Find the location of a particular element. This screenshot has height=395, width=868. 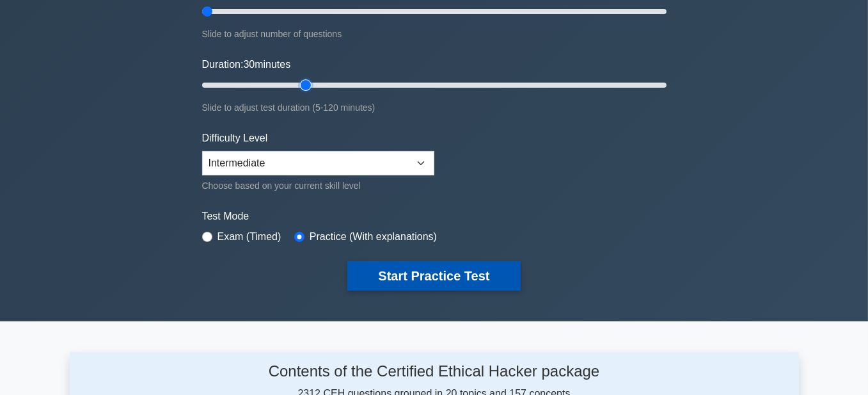

label: Duration: minutes is located at coordinates (246, 65).